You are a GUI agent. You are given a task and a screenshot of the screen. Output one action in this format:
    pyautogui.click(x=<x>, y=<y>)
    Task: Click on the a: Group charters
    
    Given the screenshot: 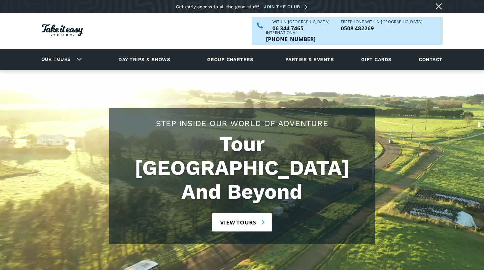 What is the action you would take?
    pyautogui.click(x=230, y=59)
    